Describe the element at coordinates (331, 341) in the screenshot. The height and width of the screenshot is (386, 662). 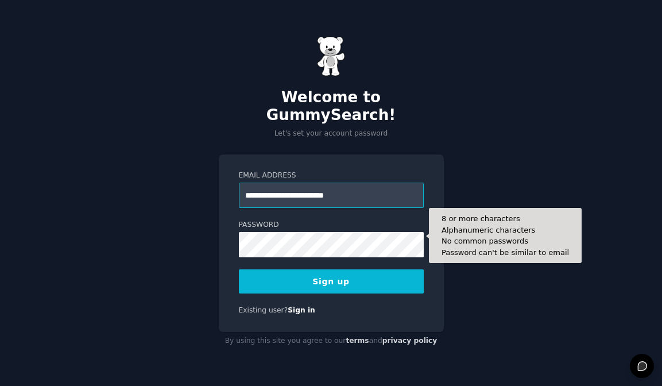
I see `div: By using this site you agree to our and` at that location.